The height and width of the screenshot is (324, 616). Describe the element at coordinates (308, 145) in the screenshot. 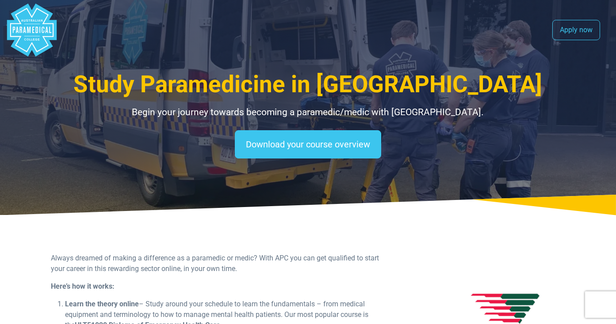

I see `a: Download your course overview` at that location.